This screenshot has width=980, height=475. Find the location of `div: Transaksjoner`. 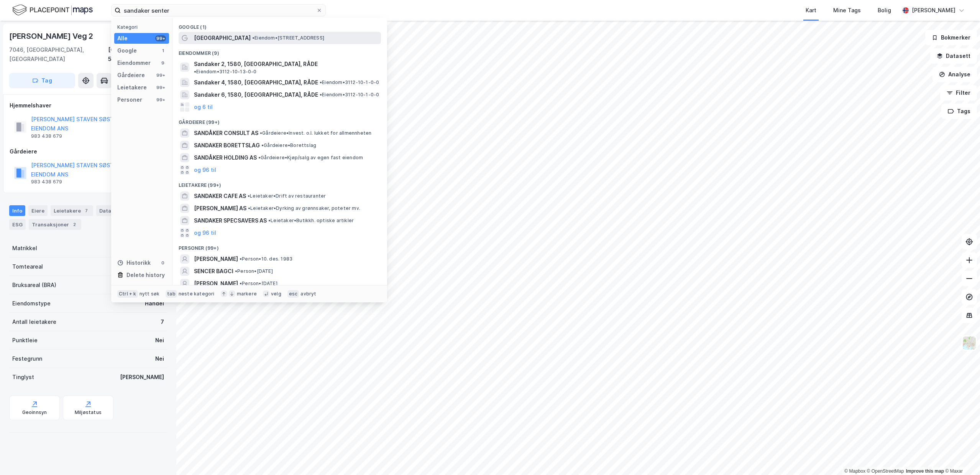

div: Transaksjoner is located at coordinates (55, 225).